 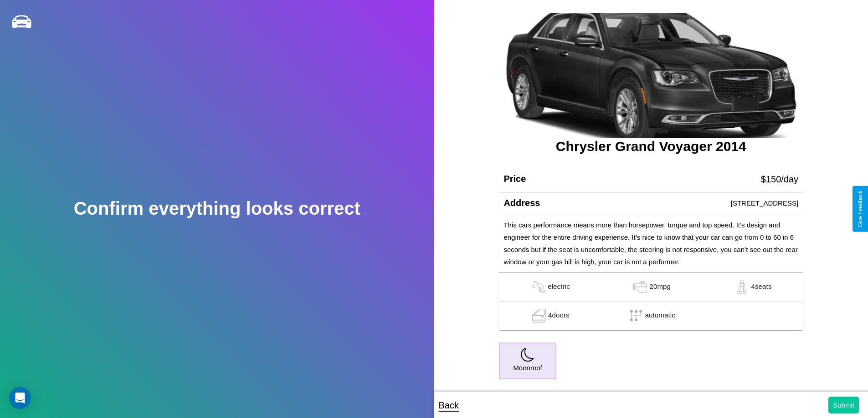 I want to click on table: simple table, so click(x=651, y=301).